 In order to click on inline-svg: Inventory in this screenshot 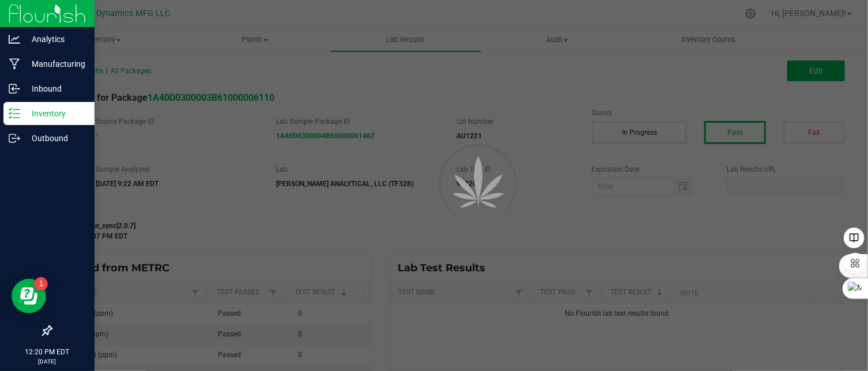, I will do `click(15, 113)`.